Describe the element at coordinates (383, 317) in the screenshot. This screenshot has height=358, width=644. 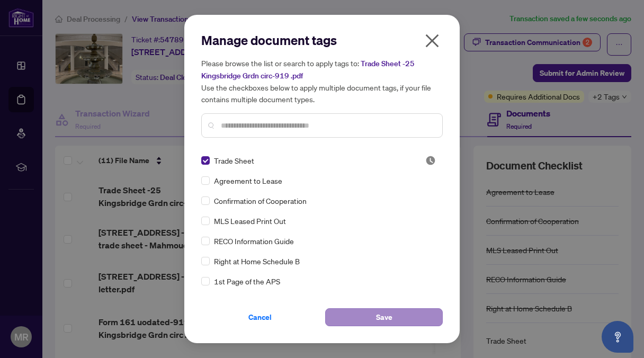
I see `button: Save` at that location.